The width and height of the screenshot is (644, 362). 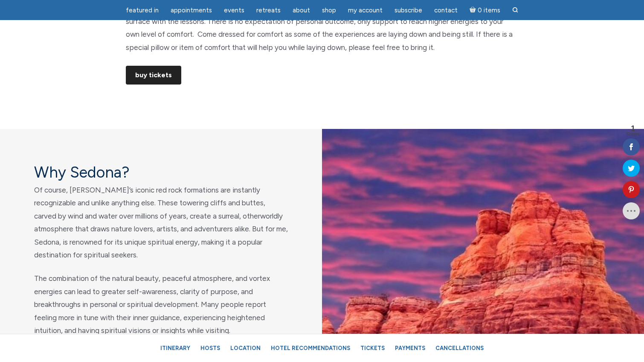 I want to click on span: Subscribe, so click(x=408, y=10).